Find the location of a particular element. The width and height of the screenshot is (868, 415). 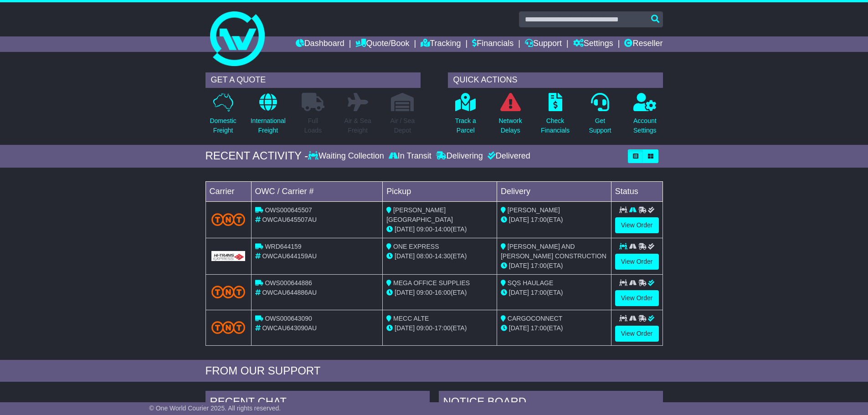

a: NetworkDelays is located at coordinates (510, 116).